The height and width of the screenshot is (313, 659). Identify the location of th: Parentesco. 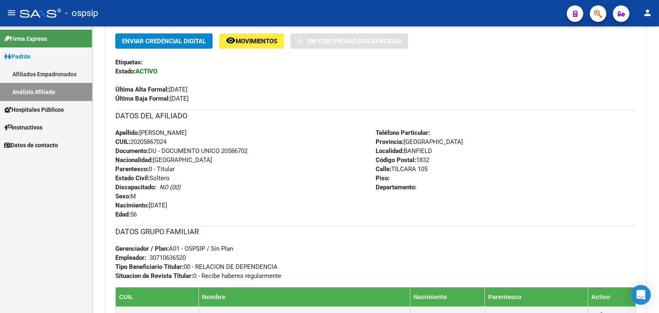
(536, 296).